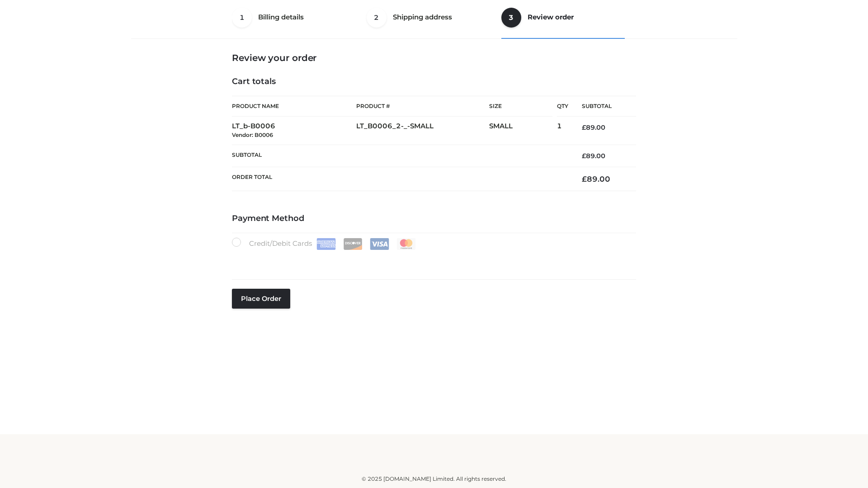 The height and width of the screenshot is (488, 868). I want to click on h4: Cart totals, so click(434, 82).